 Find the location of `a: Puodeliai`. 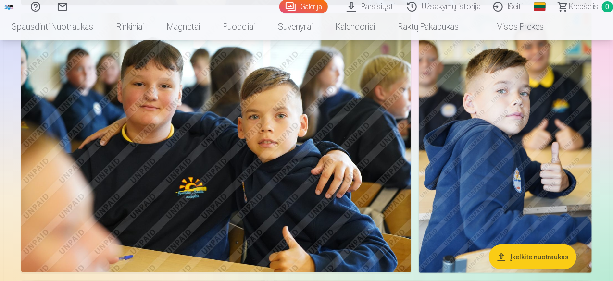

a: Puodeliai is located at coordinates (239, 27).